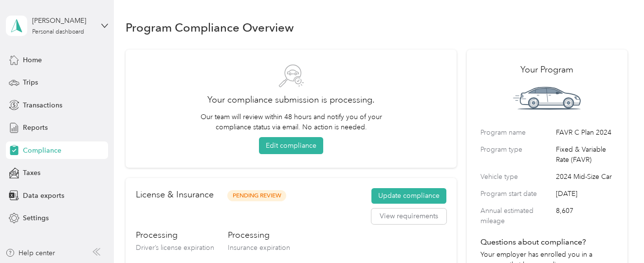 The height and width of the screenshot is (263, 644). I want to click on span: Home, so click(32, 60).